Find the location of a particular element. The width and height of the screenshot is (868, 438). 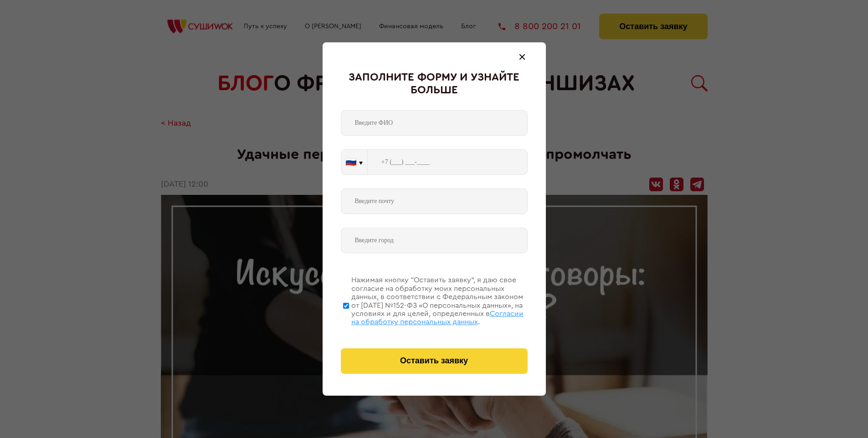

span: Согласии на обработку персональных данных is located at coordinates (437, 317).